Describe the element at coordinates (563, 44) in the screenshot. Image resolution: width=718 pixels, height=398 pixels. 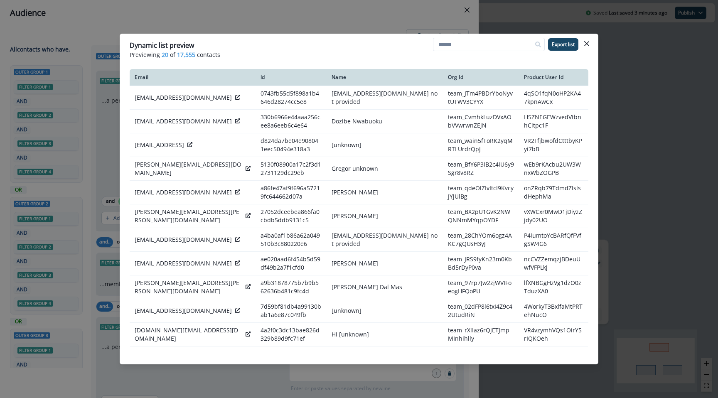
I see `button: Export list` at that location.